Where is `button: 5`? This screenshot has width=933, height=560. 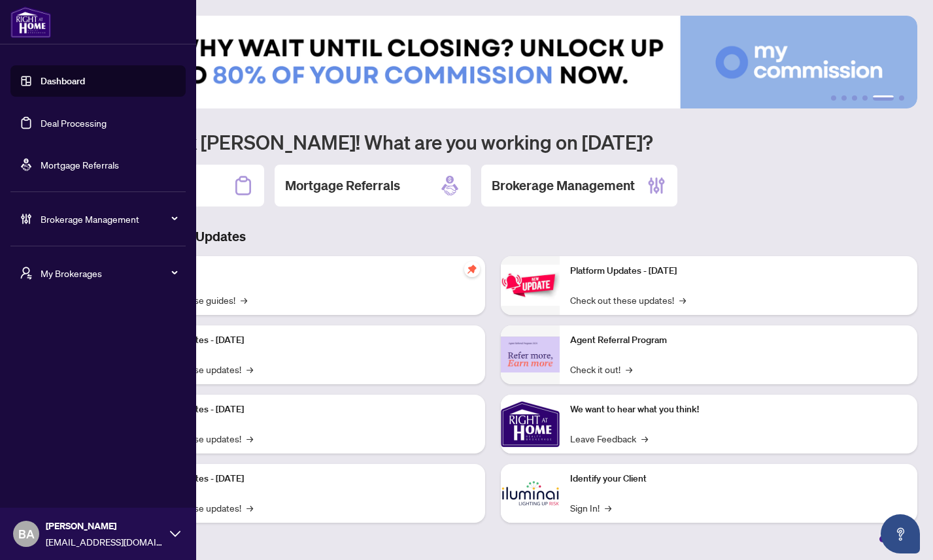
button: 5 is located at coordinates (883, 98).